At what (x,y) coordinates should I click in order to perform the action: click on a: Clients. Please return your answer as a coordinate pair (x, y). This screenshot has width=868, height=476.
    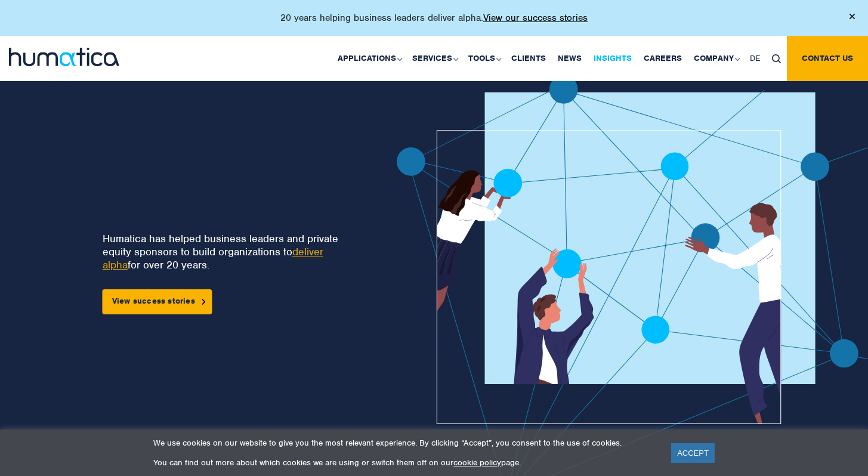
    Looking at the image, I should click on (529, 58).